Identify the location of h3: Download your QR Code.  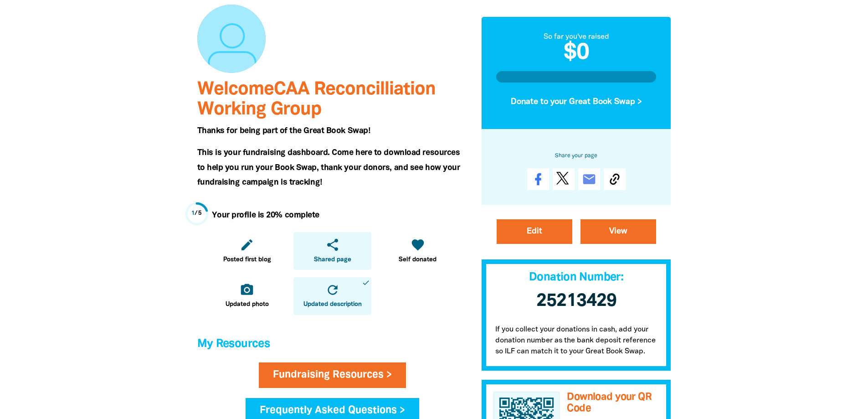
(612, 402).